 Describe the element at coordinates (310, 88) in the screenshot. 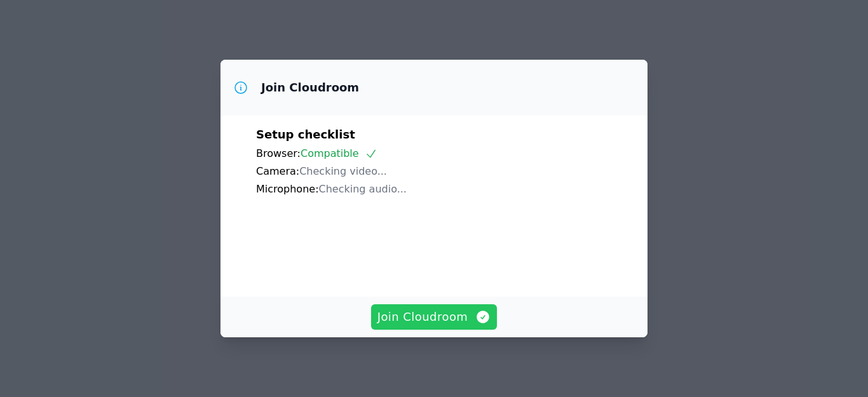

I see `h3: Join Cloudroom` at that location.